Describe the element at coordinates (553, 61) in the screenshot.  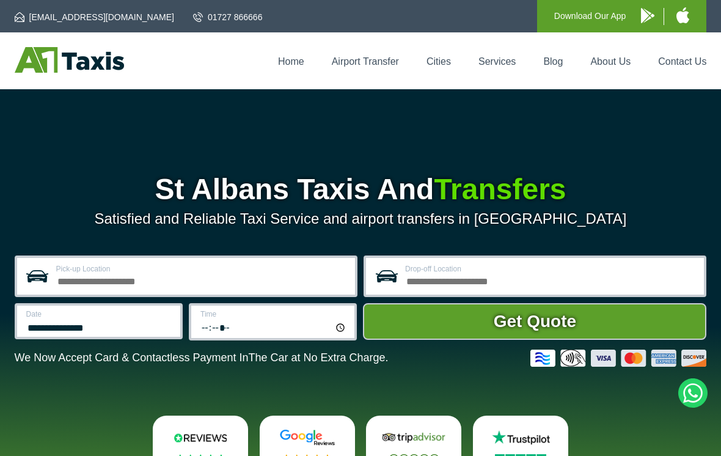
I see `a: Blog` at that location.